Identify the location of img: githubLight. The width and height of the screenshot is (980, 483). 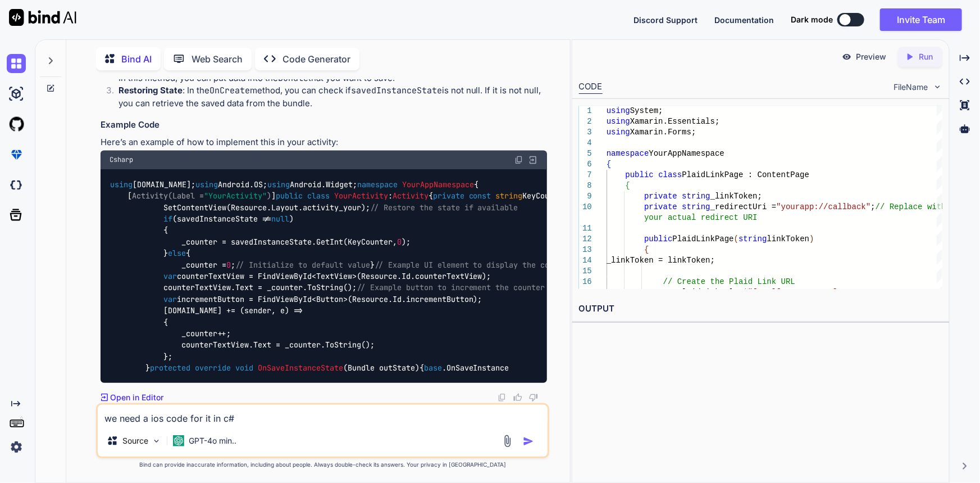
(17, 124).